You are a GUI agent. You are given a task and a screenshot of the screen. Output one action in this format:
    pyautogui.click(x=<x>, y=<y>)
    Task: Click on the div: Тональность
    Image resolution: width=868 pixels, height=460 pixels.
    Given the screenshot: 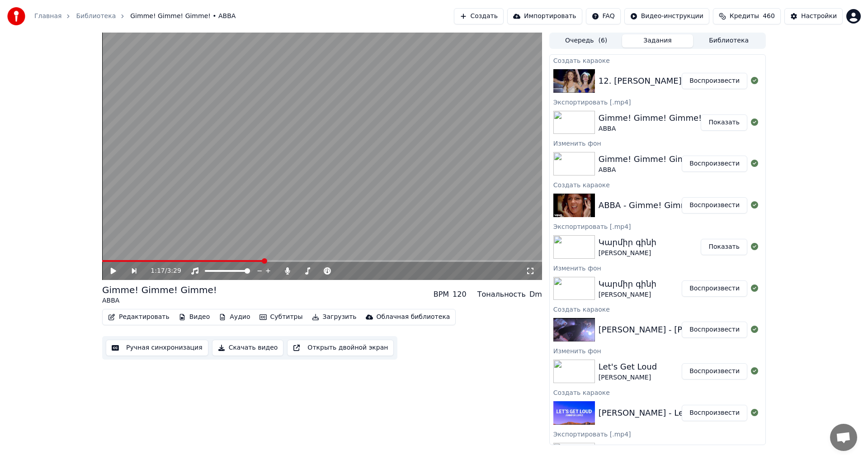 What is the action you would take?
    pyautogui.click(x=501, y=294)
    